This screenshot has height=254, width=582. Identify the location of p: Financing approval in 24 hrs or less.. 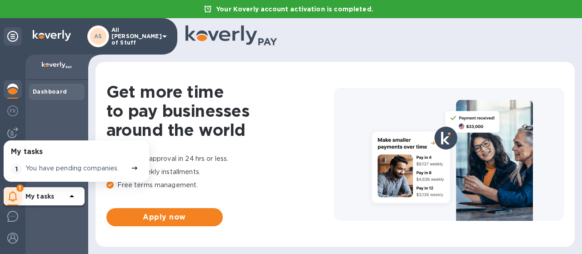
(220, 159).